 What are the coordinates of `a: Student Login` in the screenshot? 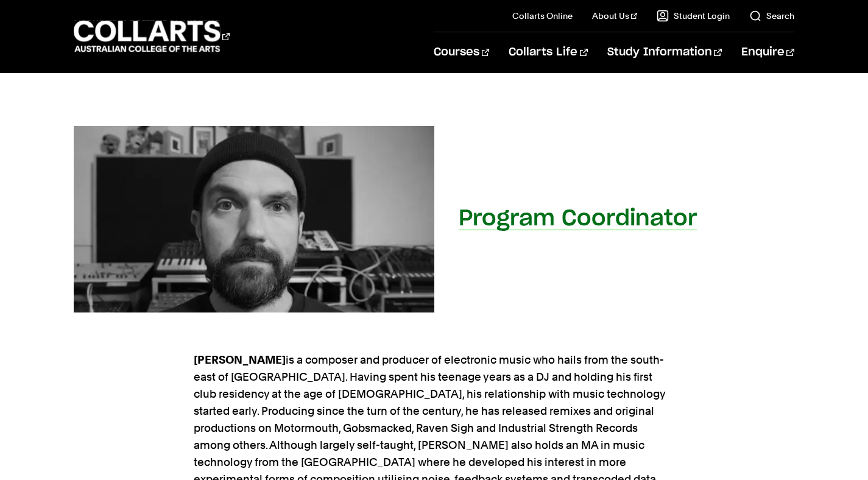 It's located at (693, 16).